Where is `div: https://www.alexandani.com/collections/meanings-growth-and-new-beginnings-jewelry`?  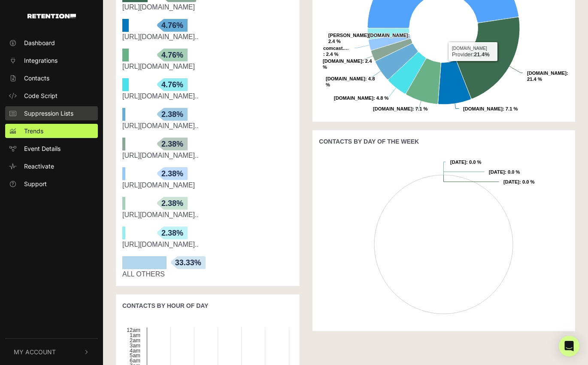
div: https://www.alexandani.com/collections/meanings-growth-and-new-beginnings-jewelry is located at coordinates (208, 215).